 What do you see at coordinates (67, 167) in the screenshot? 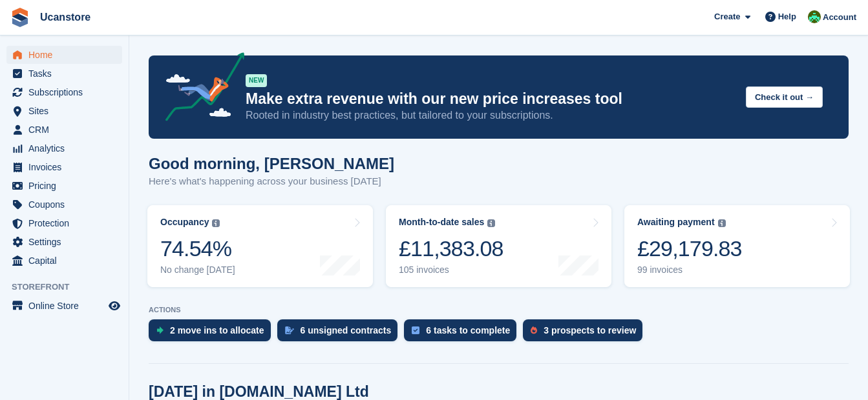
I see `span: Invoices` at bounding box center [67, 167].